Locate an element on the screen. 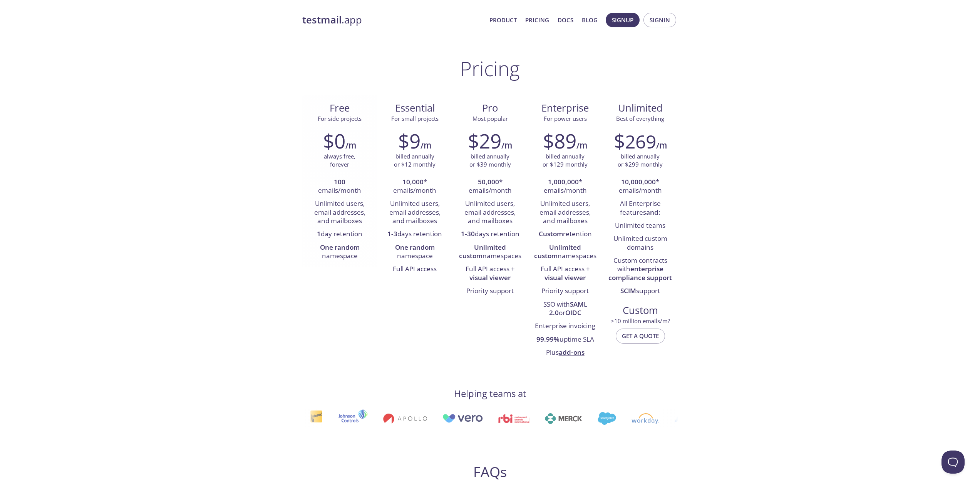  li: Unlimited custom domains is located at coordinates (640, 243).